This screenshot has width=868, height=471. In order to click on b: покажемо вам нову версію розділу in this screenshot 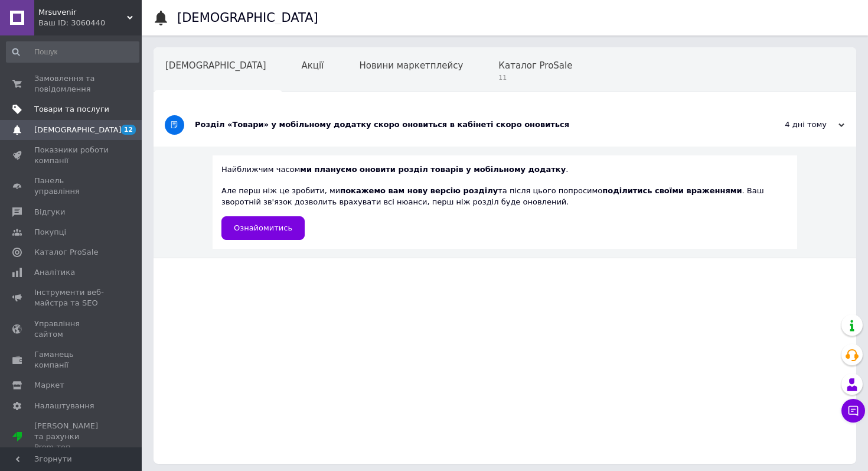, I will do `click(419, 190)`.